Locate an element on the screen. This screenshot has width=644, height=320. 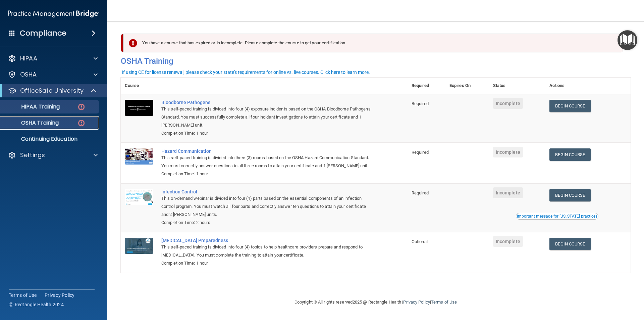
div: This self-paced training is divided into four (4) exposure incidents based on the OSHA Bloodborne... is located at coordinates (268, 117).